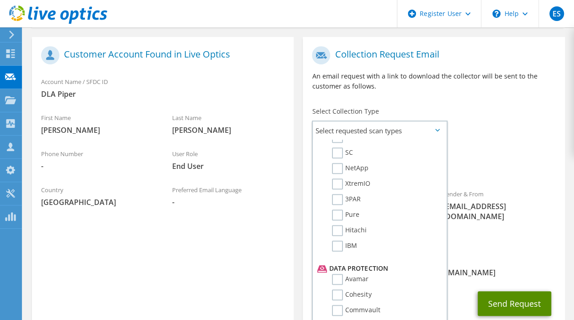 The width and height of the screenshot is (574, 320). Describe the element at coordinates (378, 269) in the screenshot. I see `li: Data Protection` at that location.